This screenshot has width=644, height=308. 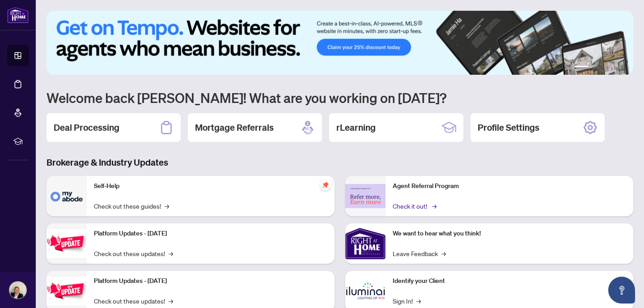 What do you see at coordinates (407, 301) in the screenshot?
I see `a: Sign In!→` at bounding box center [407, 301].